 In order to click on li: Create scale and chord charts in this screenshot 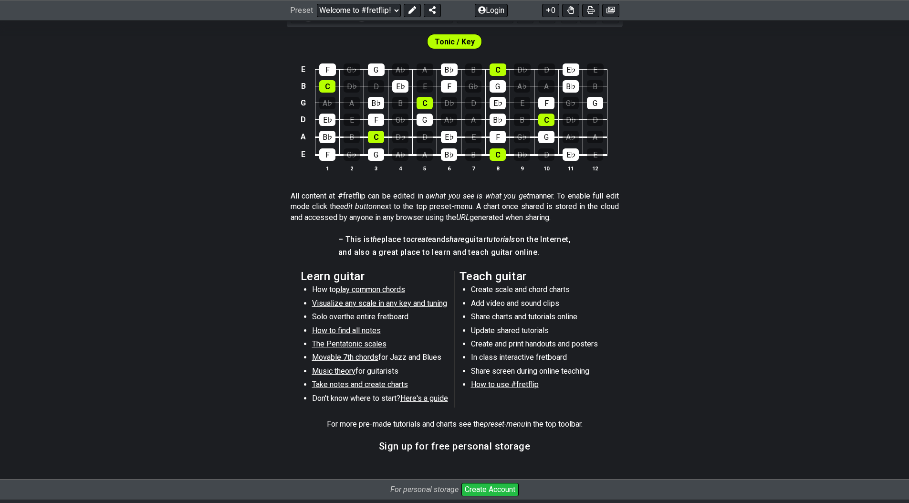, I will do `click(539, 291)`.